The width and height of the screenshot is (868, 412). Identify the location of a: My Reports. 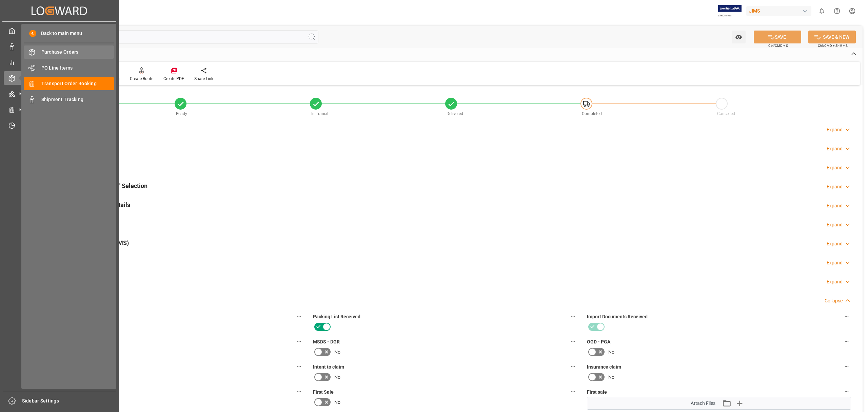
(60, 62).